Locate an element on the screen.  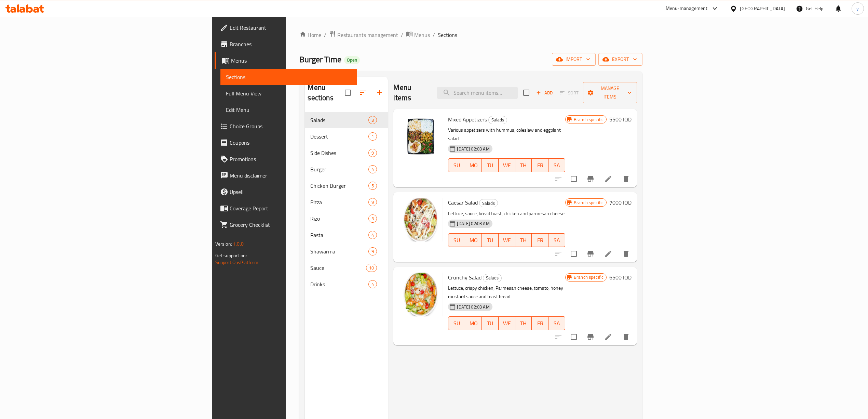
div: Pasta is located at coordinates (339, 235).